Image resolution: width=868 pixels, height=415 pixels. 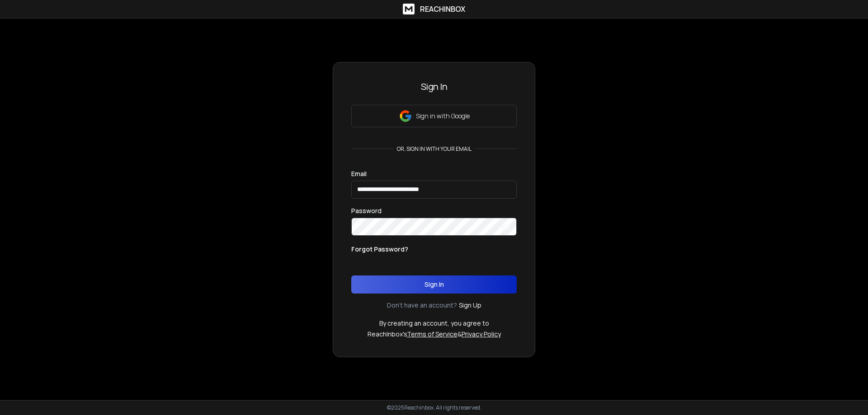 I want to click on h3: Sign In, so click(x=434, y=86).